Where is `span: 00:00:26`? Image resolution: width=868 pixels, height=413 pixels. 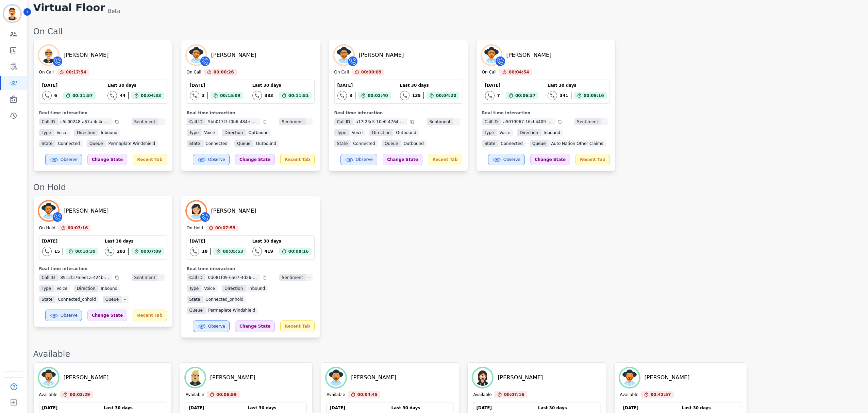
span: 00:00:26 is located at coordinates (224, 72).